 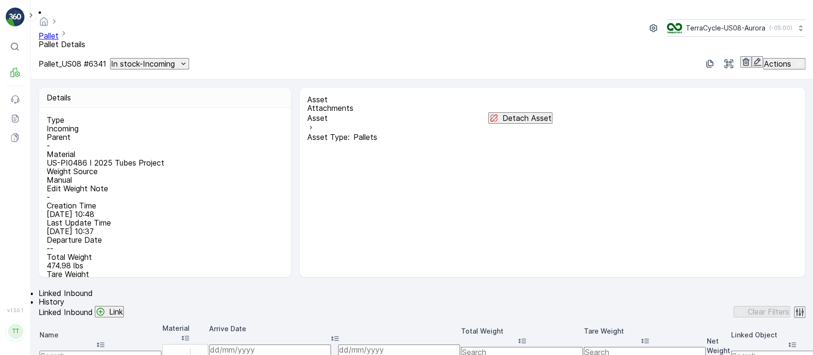 What do you see at coordinates (44, 24) in the screenshot?
I see `a: Homepage` at bounding box center [44, 24].